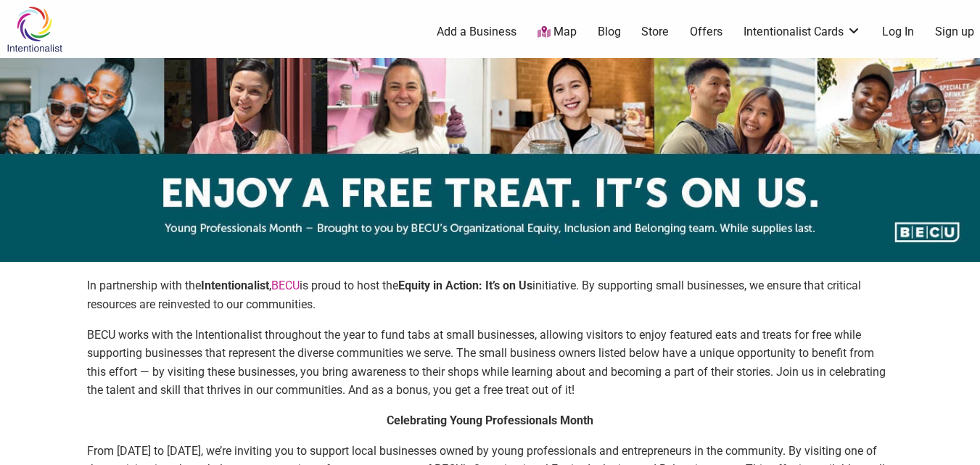 The height and width of the screenshot is (465, 980). Describe the element at coordinates (898, 32) in the screenshot. I see `a: Log In` at that location.